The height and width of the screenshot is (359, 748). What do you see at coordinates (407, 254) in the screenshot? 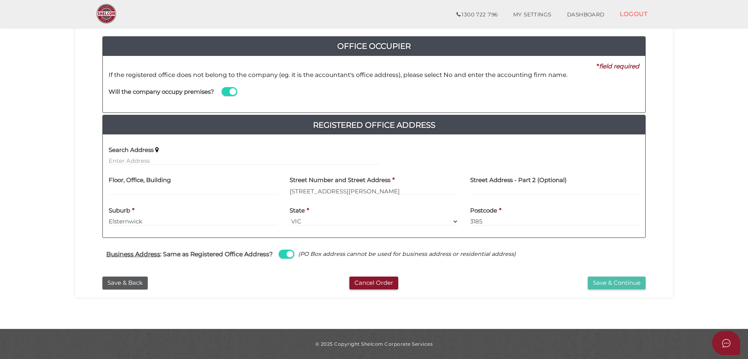
I see `i: (PO Box address cannot be used for business address or residential address)` at bounding box center [407, 254].